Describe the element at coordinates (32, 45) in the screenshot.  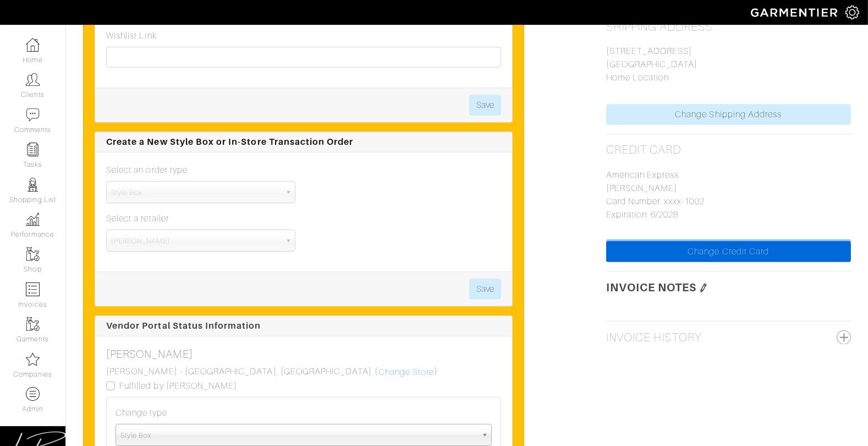
I see `img: dashboard-icon-dbcd8f5a0b271acd01030246c82b418ddd0df26cd7fceb0bd07c9910d44c42f6.png` at that location.